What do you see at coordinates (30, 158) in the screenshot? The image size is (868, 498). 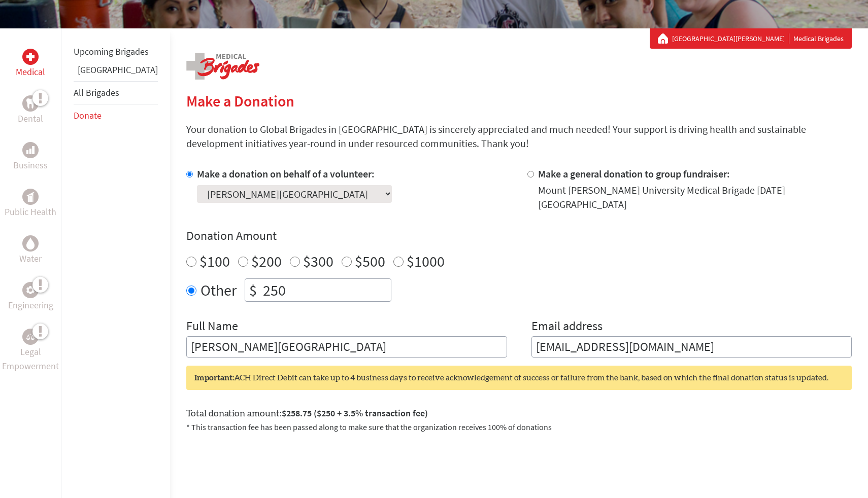 I see `a: BusinessBusiness` at bounding box center [30, 158].